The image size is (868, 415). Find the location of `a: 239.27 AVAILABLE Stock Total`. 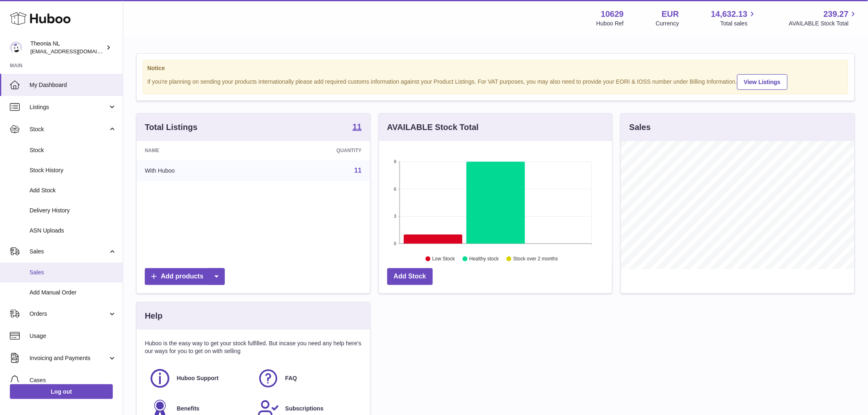

a: 239.27 AVAILABLE Stock Total is located at coordinates (824, 18).